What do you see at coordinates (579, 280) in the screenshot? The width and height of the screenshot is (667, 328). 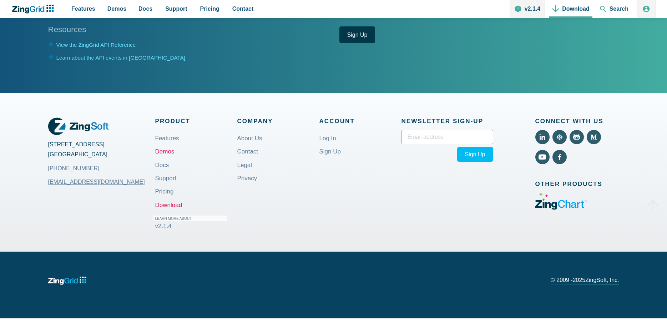 I see `span: 2025` at bounding box center [579, 280].